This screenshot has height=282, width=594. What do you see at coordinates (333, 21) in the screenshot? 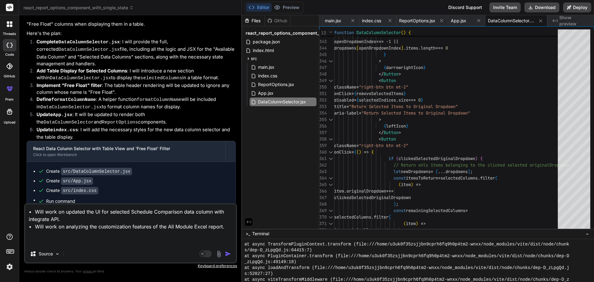
I see `span: main.jsx` at bounding box center [333, 21].